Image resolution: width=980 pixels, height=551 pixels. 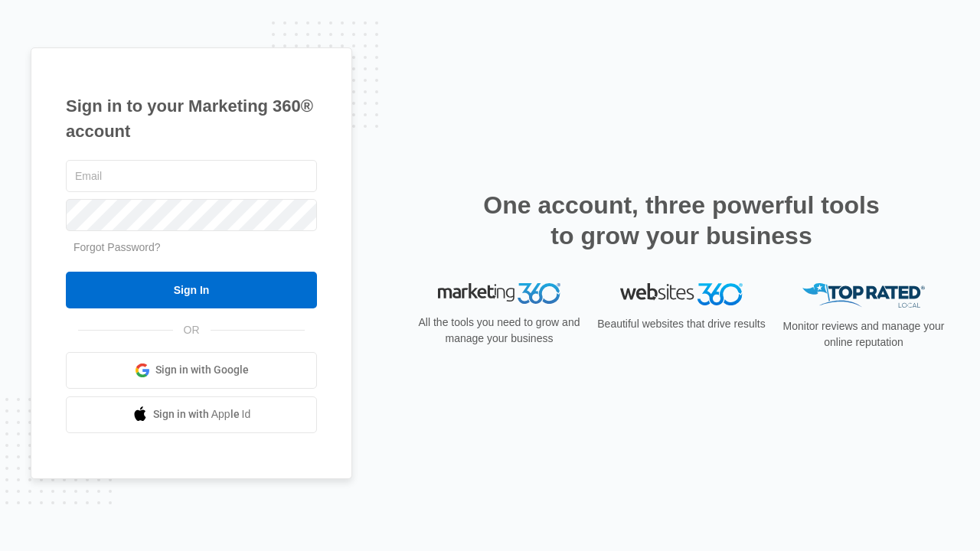 I want to click on input: Sign In, so click(x=191, y=290).